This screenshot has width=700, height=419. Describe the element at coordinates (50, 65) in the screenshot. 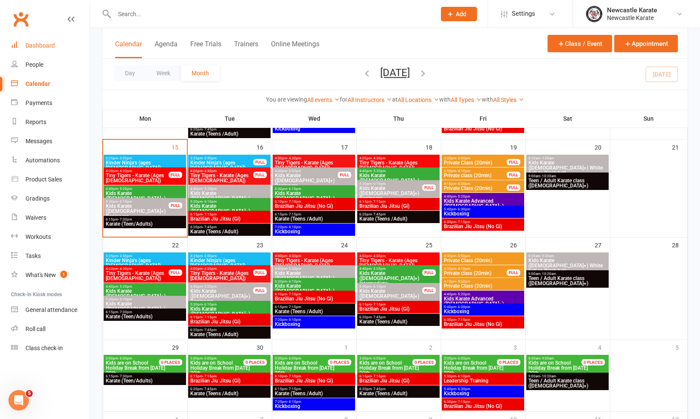

I see `a: People` at that location.